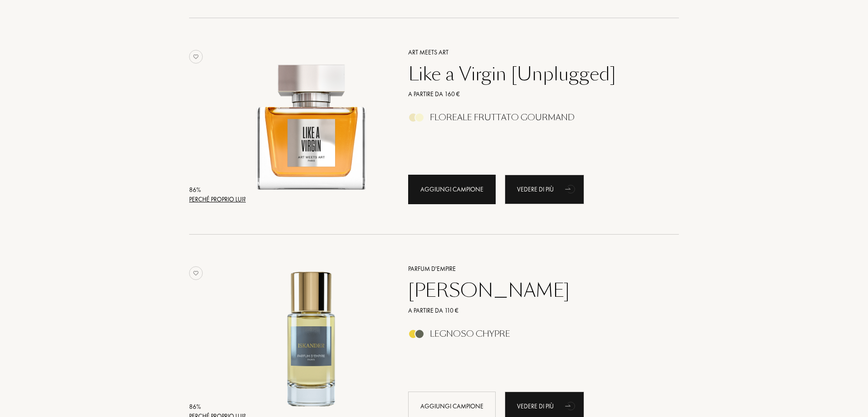  I want to click on div: A partire da 110 €, so click(534, 311).